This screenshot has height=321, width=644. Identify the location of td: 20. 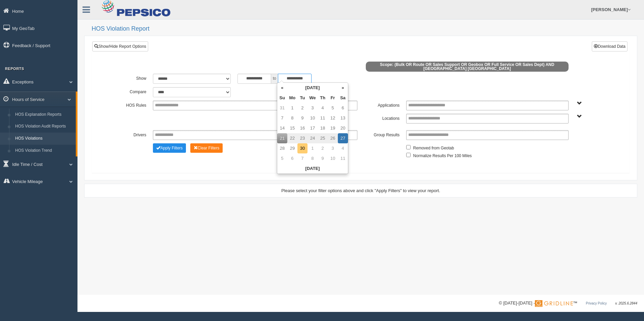
(343, 128).